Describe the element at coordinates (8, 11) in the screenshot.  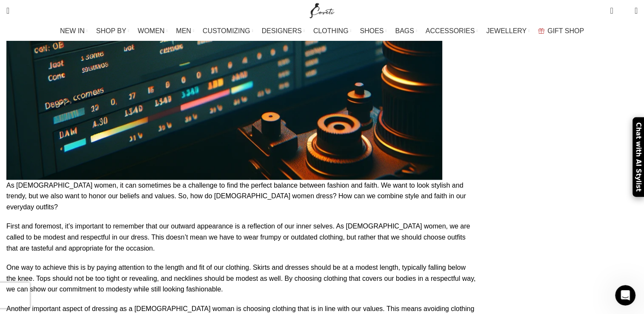
I see `a: Search` at that location.